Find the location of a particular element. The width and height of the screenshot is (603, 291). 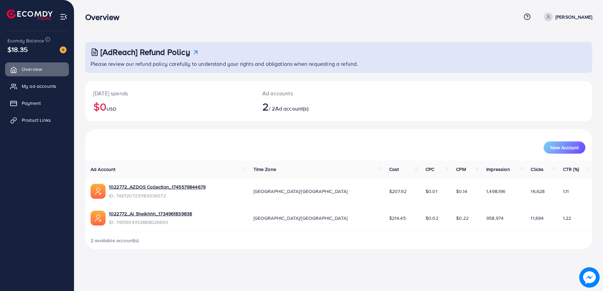

span: 1,498,196 is located at coordinates (496, 192).